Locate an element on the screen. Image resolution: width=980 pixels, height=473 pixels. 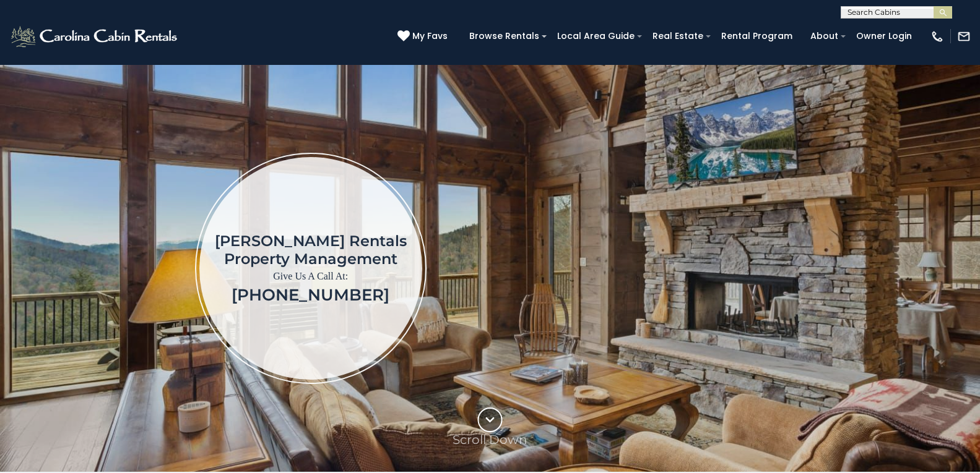
a: Rental Program is located at coordinates (757, 36).